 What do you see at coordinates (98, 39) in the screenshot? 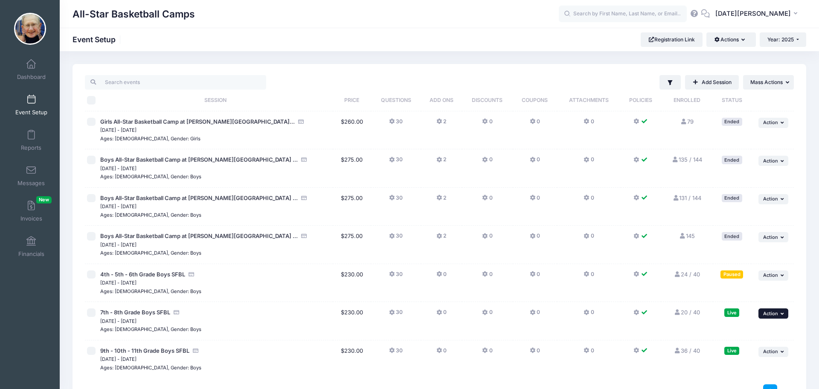
I see `h1: Event Setup` at bounding box center [98, 39].